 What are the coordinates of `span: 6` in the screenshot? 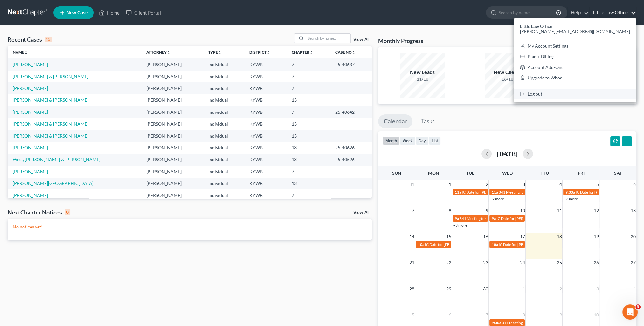 It's located at (450, 315).